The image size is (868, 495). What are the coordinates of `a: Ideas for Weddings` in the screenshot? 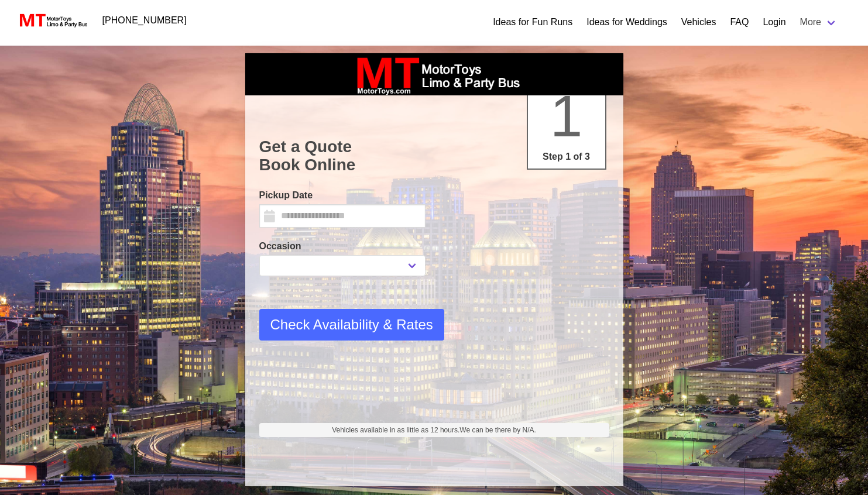 It's located at (627, 22).